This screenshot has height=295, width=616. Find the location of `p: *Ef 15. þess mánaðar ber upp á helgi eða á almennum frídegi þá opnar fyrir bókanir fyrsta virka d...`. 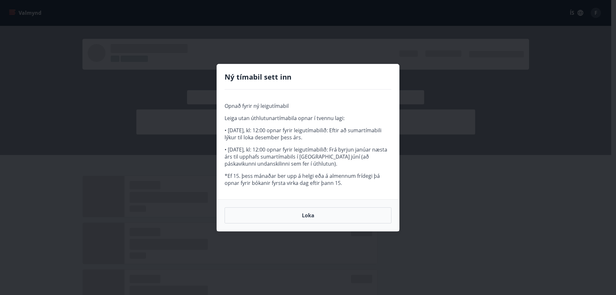

p: *Ef 15. þess mánaðar ber upp á helgi eða á almennum frídegi þá opnar fyrir bókanir fyrsta virka d... is located at coordinates (308, 179).